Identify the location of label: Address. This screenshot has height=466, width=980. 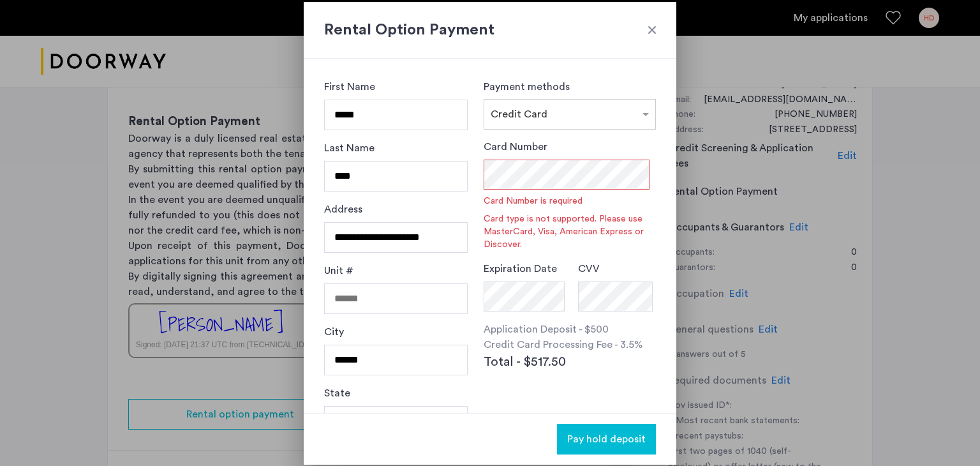
(343, 210).